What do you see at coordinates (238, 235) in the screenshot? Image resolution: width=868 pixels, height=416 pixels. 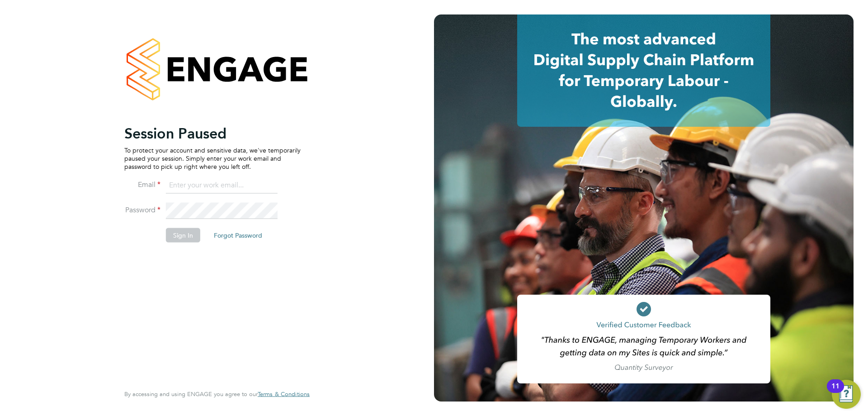 I see `button: Forgot Password` at bounding box center [238, 235].